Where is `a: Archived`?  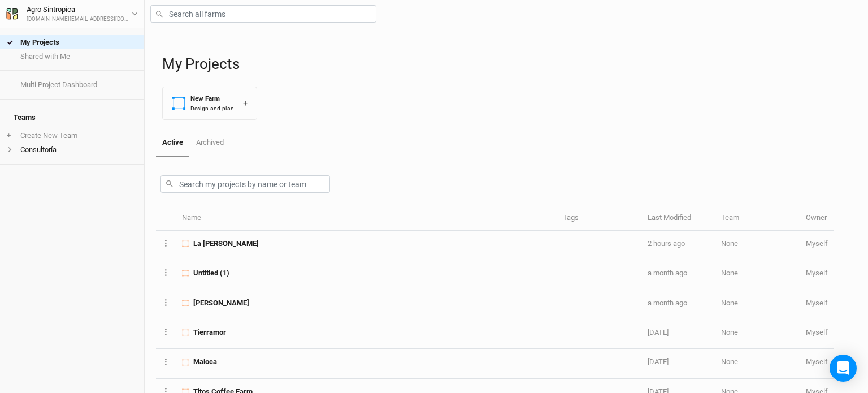
a: Archived is located at coordinates (209, 142).